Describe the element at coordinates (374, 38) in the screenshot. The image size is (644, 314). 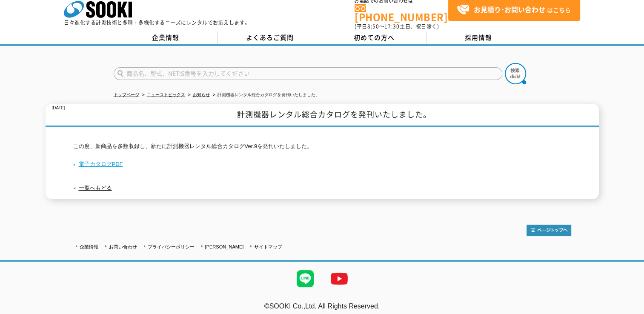
I see `a: 初めての方へ` at that location.